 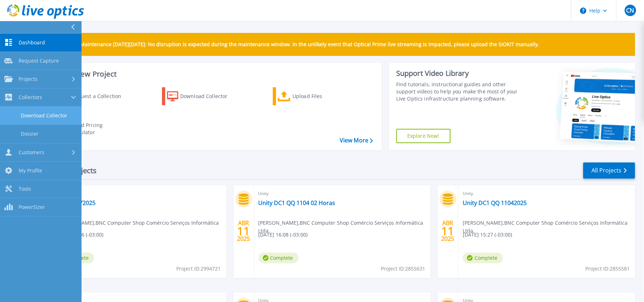 What do you see at coordinates (25, 189) in the screenshot?
I see `span: Tools` at bounding box center [25, 189].